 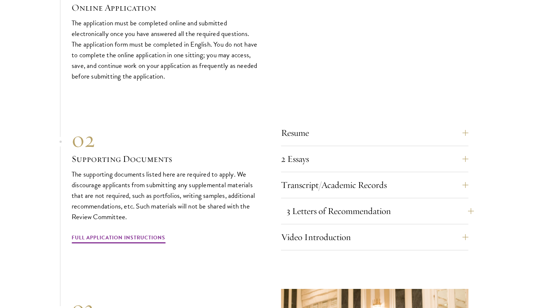 What do you see at coordinates (165, 8) in the screenshot?
I see `h3: Online Application` at bounding box center [165, 8].